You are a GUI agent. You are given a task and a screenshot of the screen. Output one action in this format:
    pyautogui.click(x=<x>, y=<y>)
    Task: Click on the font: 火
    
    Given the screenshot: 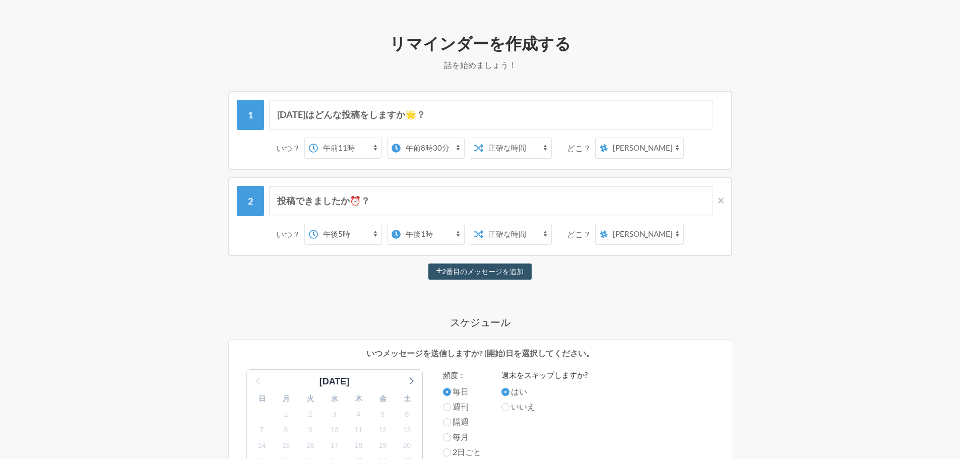 What is the action you would take?
    pyautogui.click(x=311, y=399)
    